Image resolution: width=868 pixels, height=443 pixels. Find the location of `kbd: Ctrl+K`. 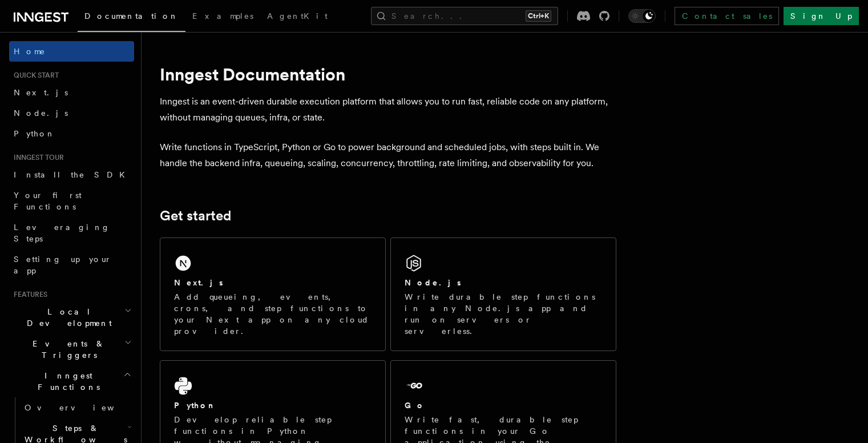

kbd: Ctrl+K is located at coordinates (539, 16).